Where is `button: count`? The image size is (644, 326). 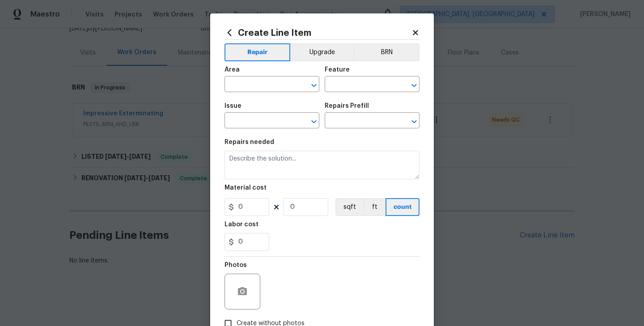 button: count is located at coordinates (403, 207).